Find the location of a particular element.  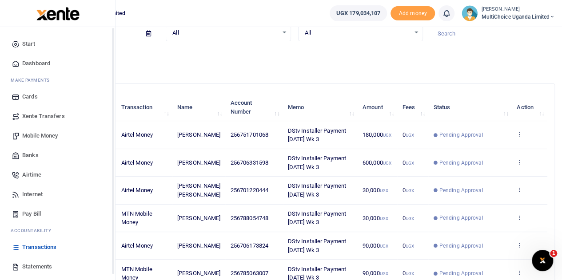

a: Start is located at coordinates (57, 44).